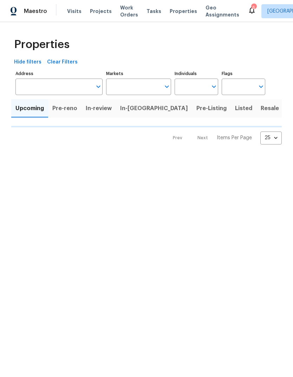 The height and width of the screenshot is (377, 293). Describe the element at coordinates (28, 62) in the screenshot. I see `span: Hide filters` at that location.